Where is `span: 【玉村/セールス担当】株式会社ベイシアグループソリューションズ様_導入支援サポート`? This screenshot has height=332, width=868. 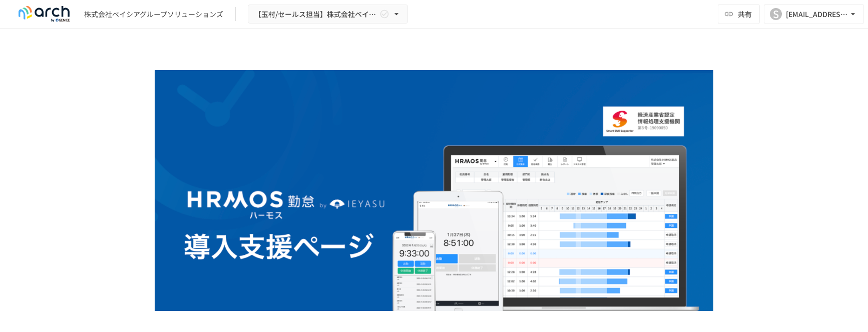
span: 【玉村/セールス担当】株式会社ベイシアグループソリューションズ様_導入支援サポート is located at coordinates (316, 14).